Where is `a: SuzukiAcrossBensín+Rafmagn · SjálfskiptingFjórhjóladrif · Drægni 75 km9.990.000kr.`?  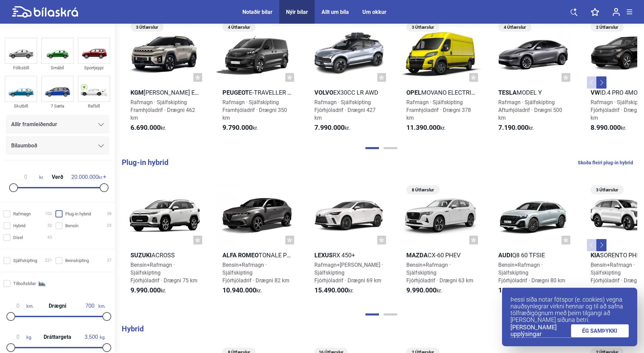
a: SuzukiAcrossBensín+Rafmagn · SjálfskiptingFjórhjóladrif · Drægni 75 km9.990.000kr. is located at coordinates (165, 241).